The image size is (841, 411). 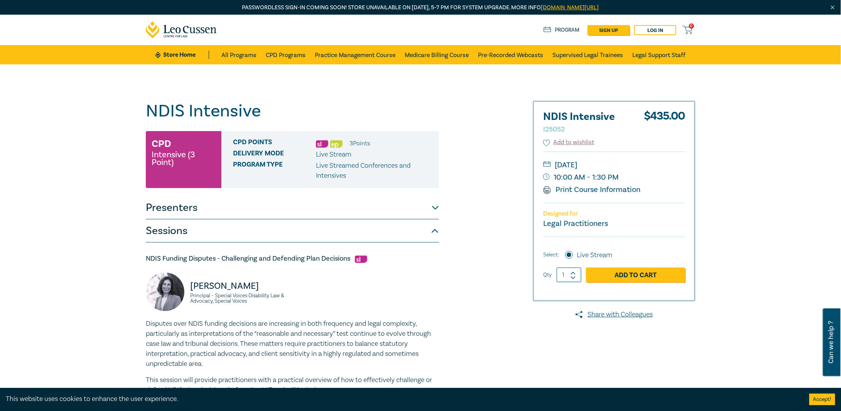 I want to click on img: Ethics & Professional Responsibility, so click(x=336, y=144).